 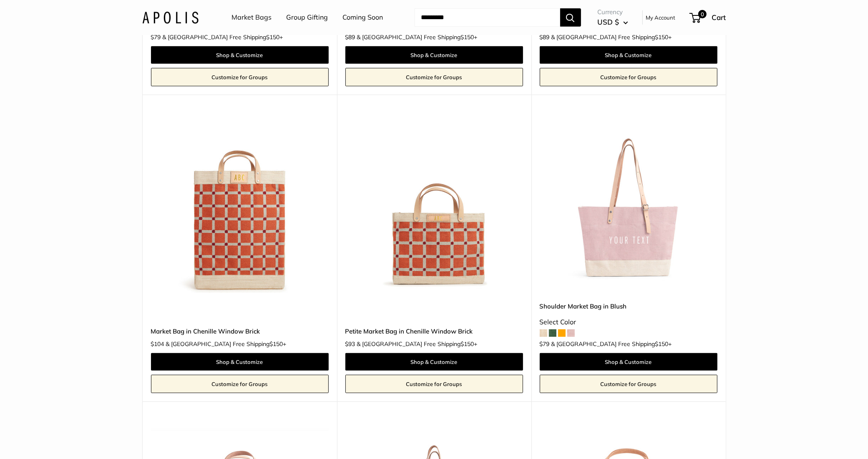 I want to click on a: 0 Cart, so click(x=709, y=17).